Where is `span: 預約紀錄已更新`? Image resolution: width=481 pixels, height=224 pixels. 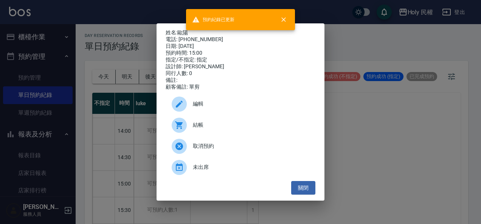
span: 預約紀錄已更新 is located at coordinates (213, 20).